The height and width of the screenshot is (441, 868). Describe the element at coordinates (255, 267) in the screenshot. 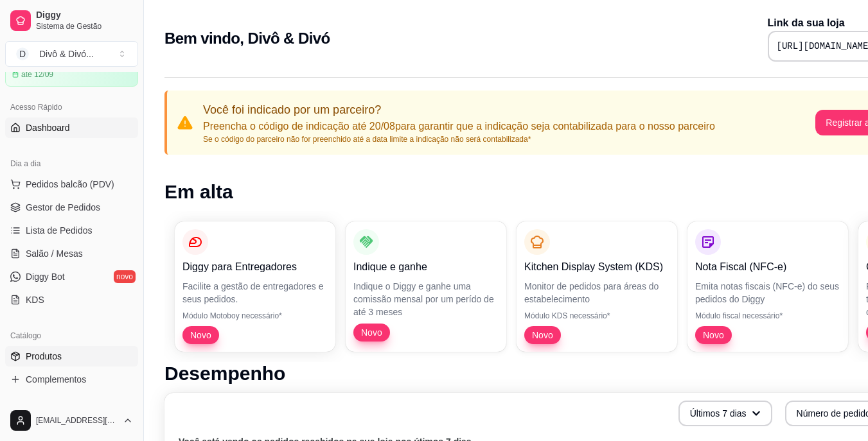

I see `p: Diggy para Entregadores` at that location.